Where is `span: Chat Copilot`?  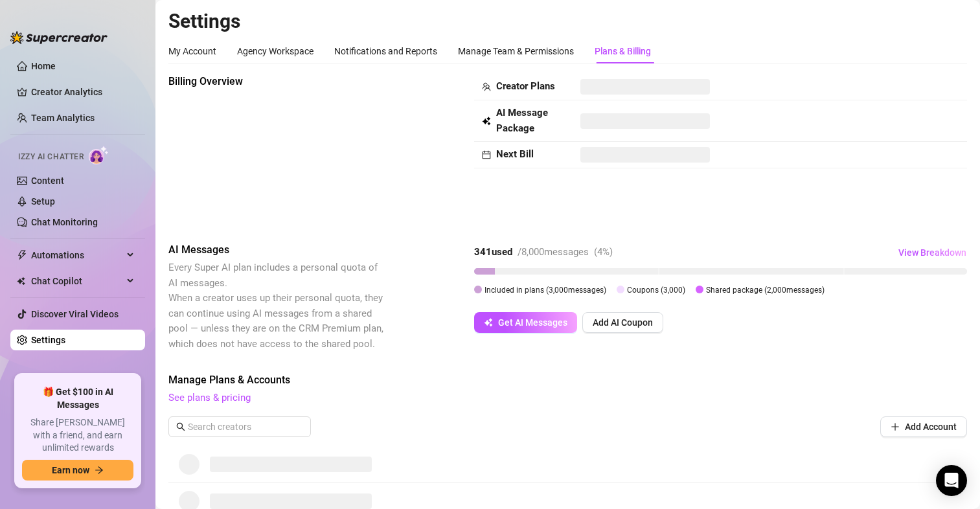 span: Chat Copilot is located at coordinates (77, 281).